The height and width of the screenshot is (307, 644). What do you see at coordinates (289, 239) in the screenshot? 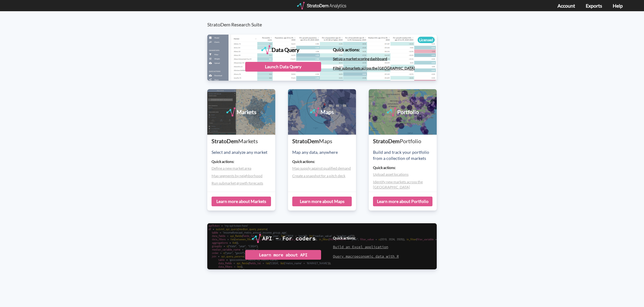
I see `div: API - For coders` at bounding box center [289, 239].